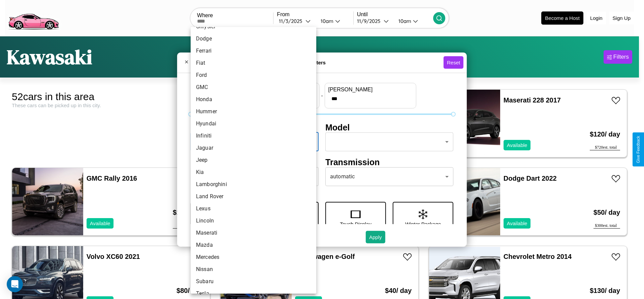 The height and width of the screenshot is (299, 644). What do you see at coordinates (253, 112) in the screenshot?
I see `li: Hummer` at bounding box center [253, 112].